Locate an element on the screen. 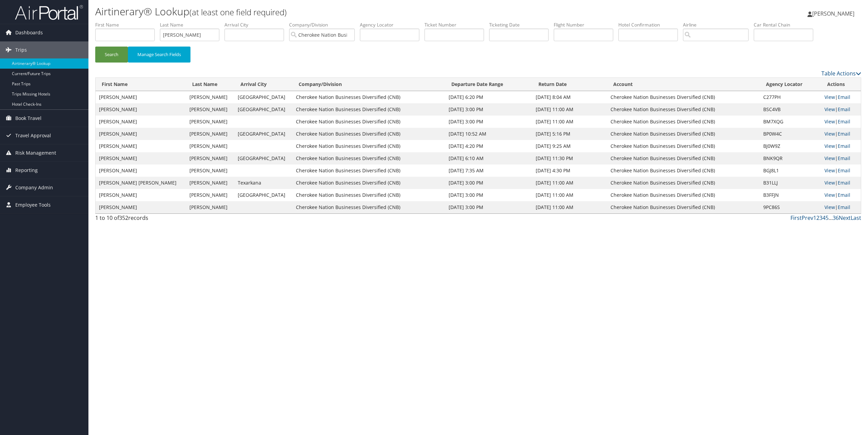  label: Flight Number is located at coordinates (586, 25).